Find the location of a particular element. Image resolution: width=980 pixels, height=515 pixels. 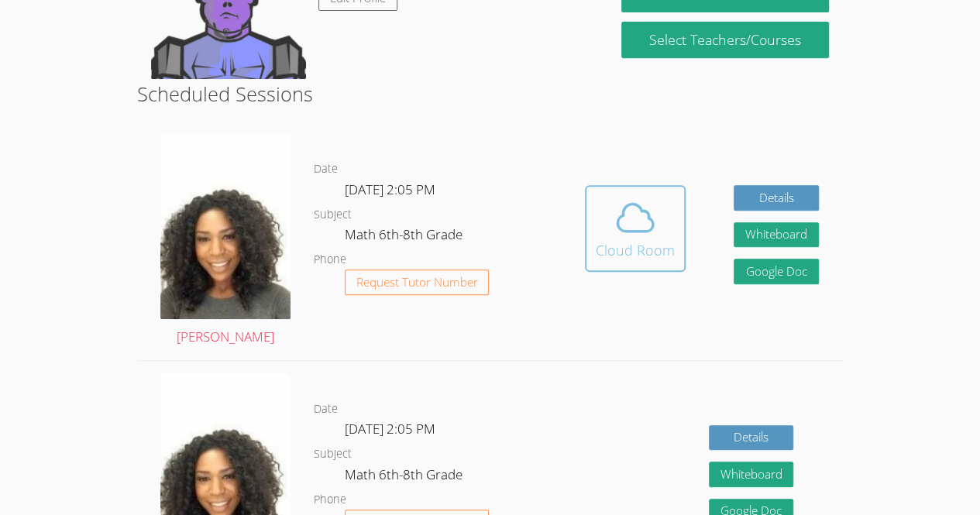

a: Select Teachers/Courses is located at coordinates (724, 40).